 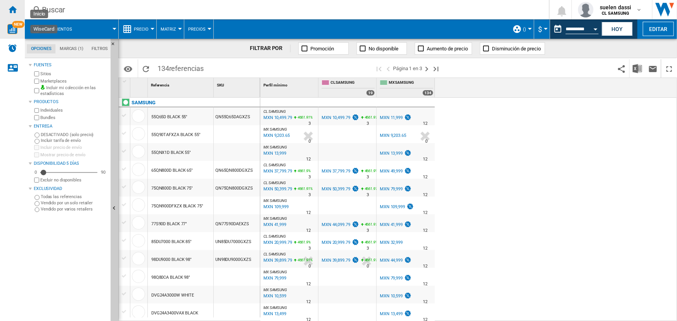 I want to click on input: DESACTIVADO (solo precio), so click(x=37, y=135).